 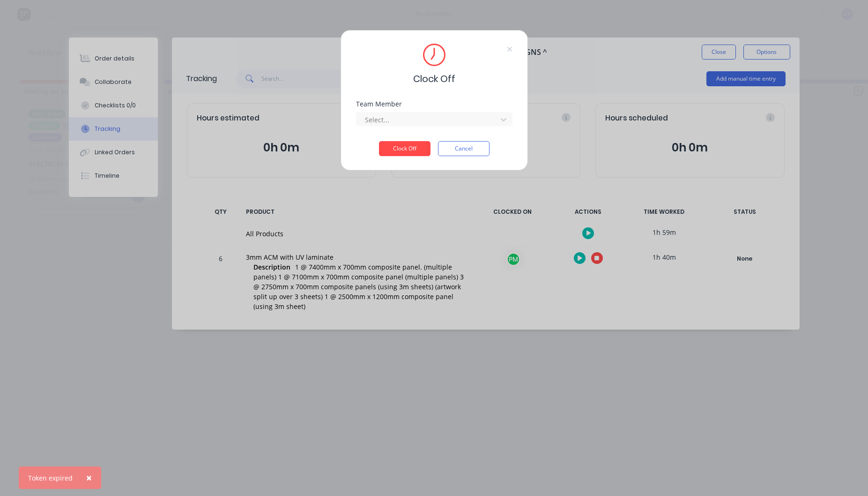 I want to click on button: Clock Off, so click(x=405, y=149).